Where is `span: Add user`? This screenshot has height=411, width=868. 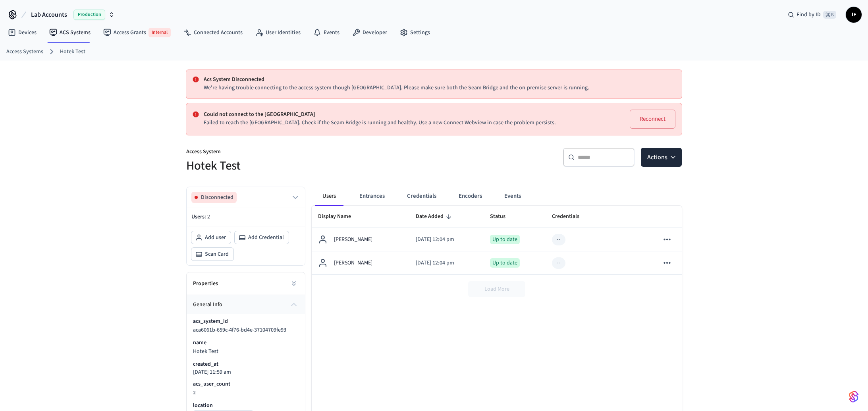 span: Add user is located at coordinates (215, 237).